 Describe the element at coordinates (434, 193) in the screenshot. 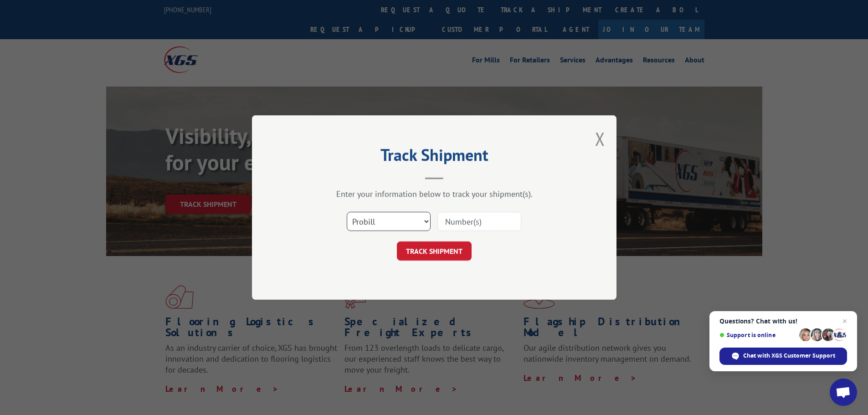

I see `div: Enter your information below to track your shipment(s).` at that location.